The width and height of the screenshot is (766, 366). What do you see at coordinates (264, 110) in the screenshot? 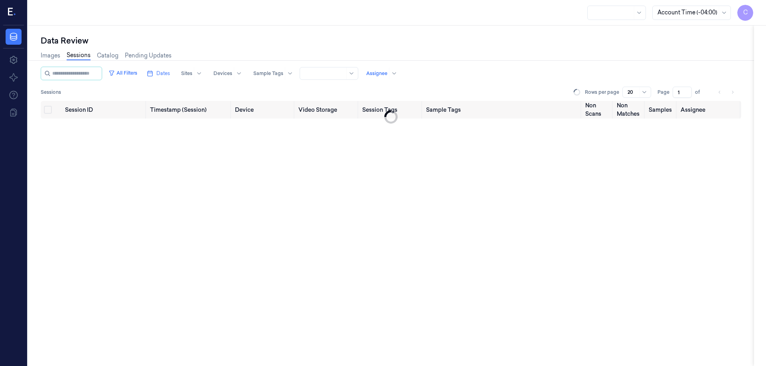
I see `th: Device` at bounding box center [264, 110].